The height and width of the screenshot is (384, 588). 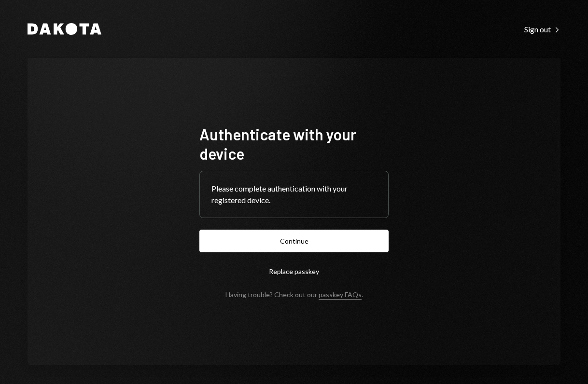 What do you see at coordinates (542, 29) in the screenshot?
I see `div: Sign out` at bounding box center [542, 29].